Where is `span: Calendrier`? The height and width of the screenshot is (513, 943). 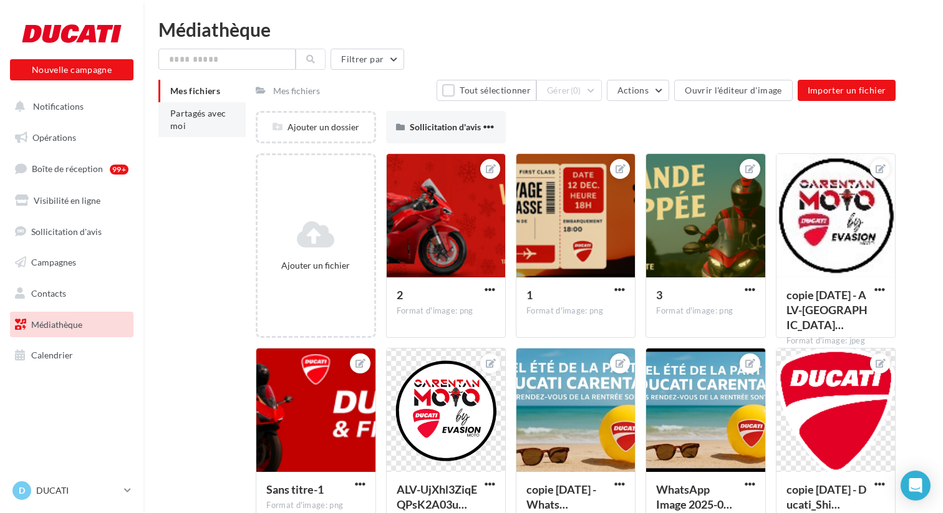 span: Calendrier is located at coordinates (52, 355).